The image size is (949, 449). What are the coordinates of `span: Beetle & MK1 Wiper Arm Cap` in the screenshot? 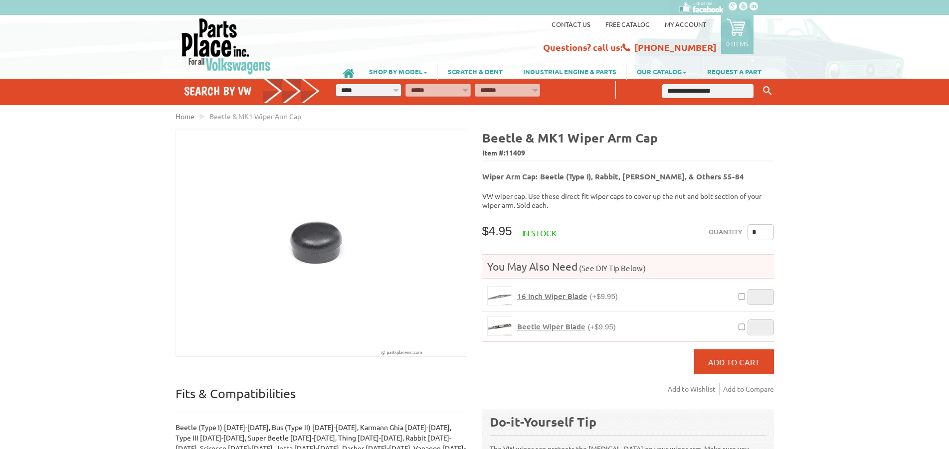 It's located at (255, 116).